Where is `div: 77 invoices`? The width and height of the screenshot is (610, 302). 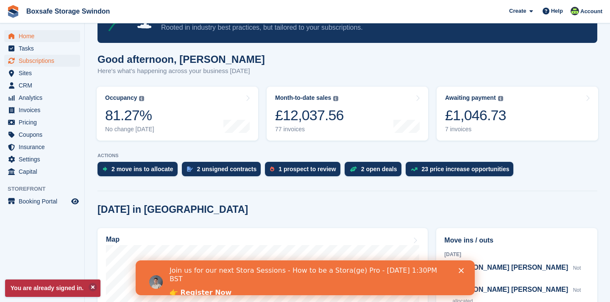
div: 77 invoices is located at coordinates (310, 129).